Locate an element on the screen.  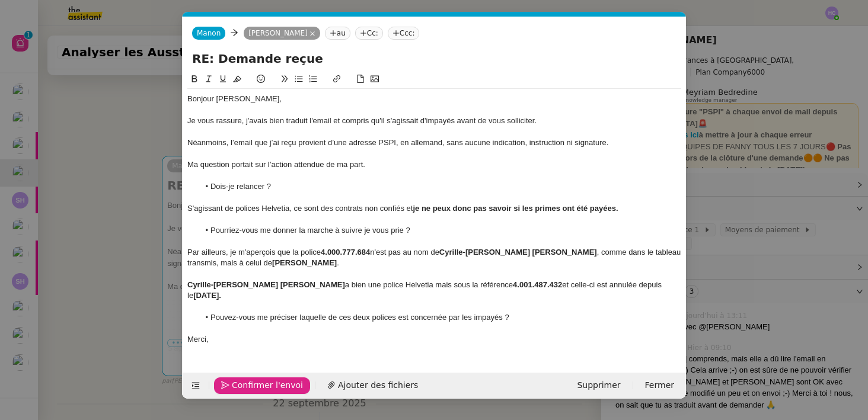
nz-tag: Cc: is located at coordinates (369, 33).